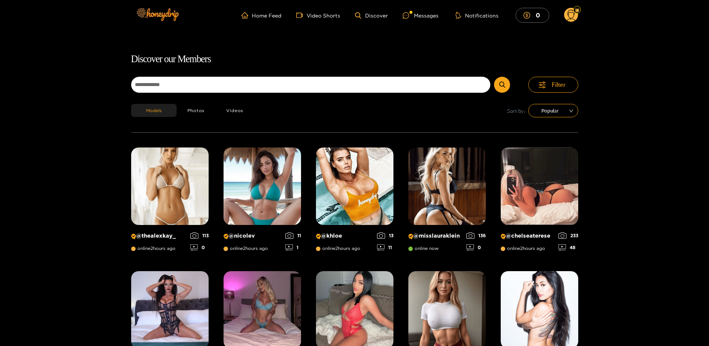  I want to click on img: Creator Profile Image: chelseaterese, so click(540, 186).